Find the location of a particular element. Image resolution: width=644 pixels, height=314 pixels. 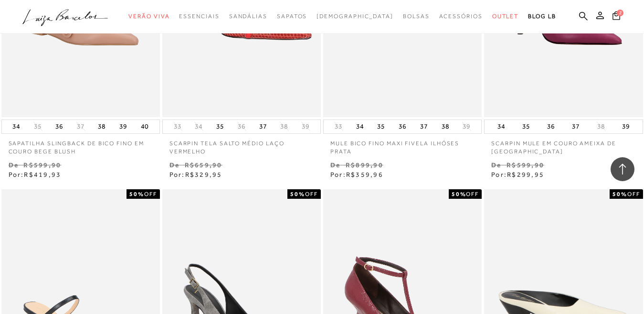

span: Verão Viva is located at coordinates (149, 16).